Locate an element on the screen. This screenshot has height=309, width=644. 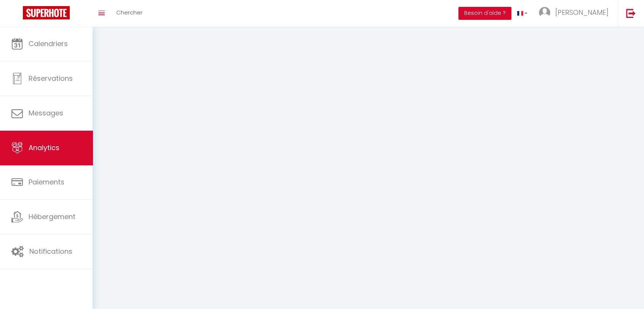
span: Messages is located at coordinates (46, 113).